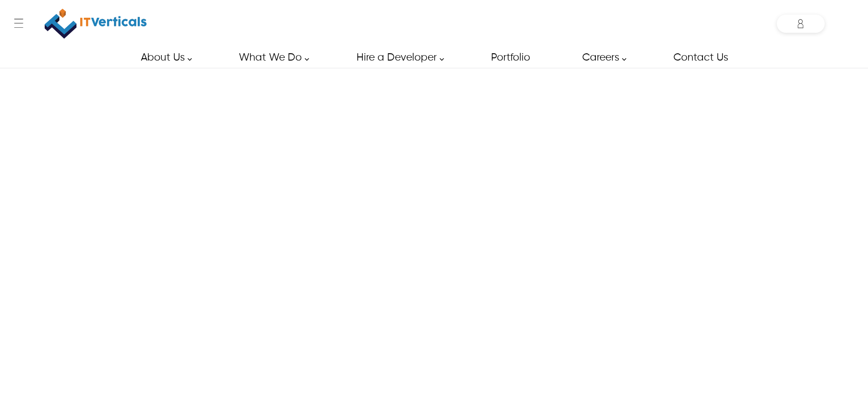 This screenshot has width=868, height=398. I want to click on a: Hire a Developer, so click(398, 57).